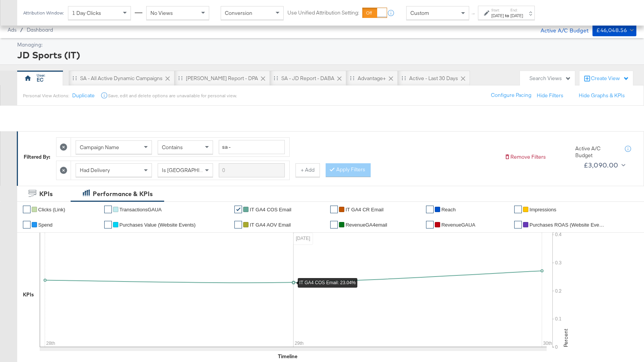 The height and width of the screenshot is (362, 644). Describe the element at coordinates (40, 30) in the screenshot. I see `span: Dashboard` at that location.